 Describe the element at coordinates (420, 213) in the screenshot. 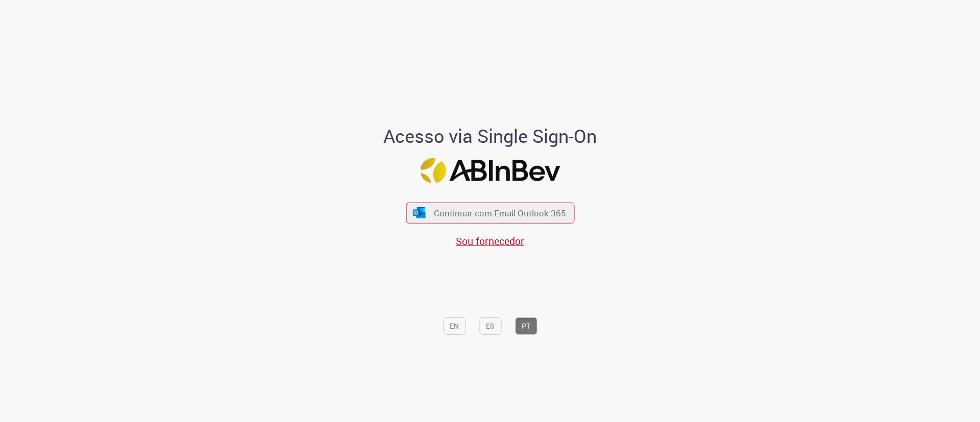

I see `img: ícone Azure/Microsoft 360` at that location.